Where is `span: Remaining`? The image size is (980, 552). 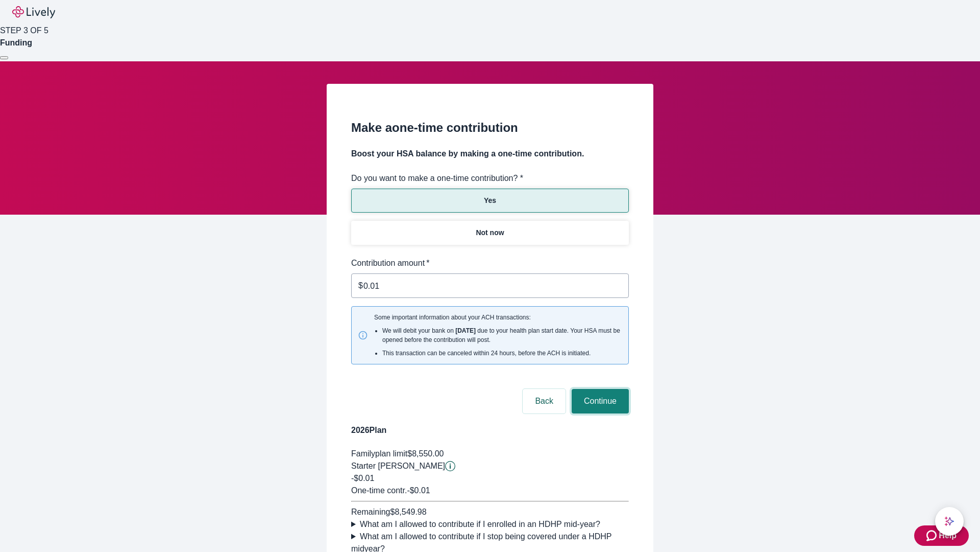
span: Remaining is located at coordinates (370, 512).